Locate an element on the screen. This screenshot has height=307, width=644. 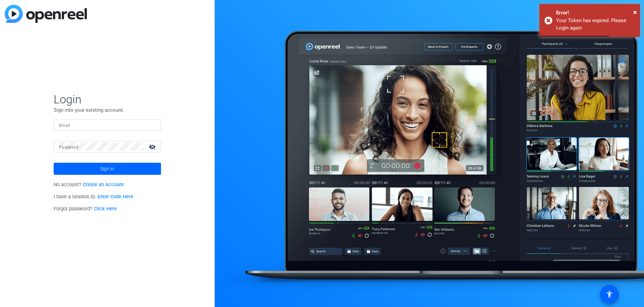
mat-icon: accessibility is located at coordinates (609, 294).